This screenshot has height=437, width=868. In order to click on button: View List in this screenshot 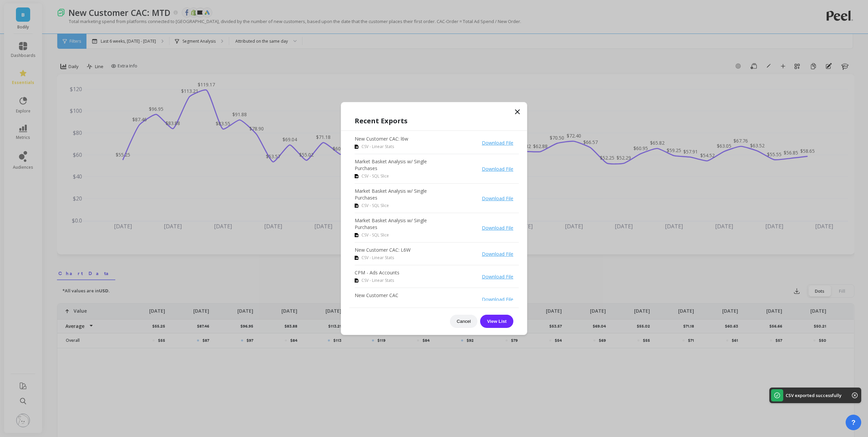, I will do `click(496, 321)`.